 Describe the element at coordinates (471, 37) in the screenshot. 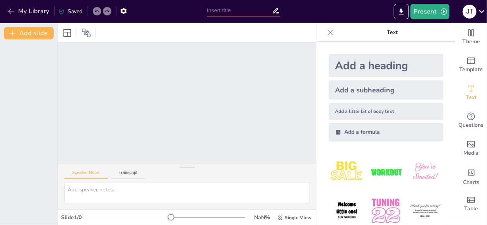

I see `div: Change the overall theme` at that location.